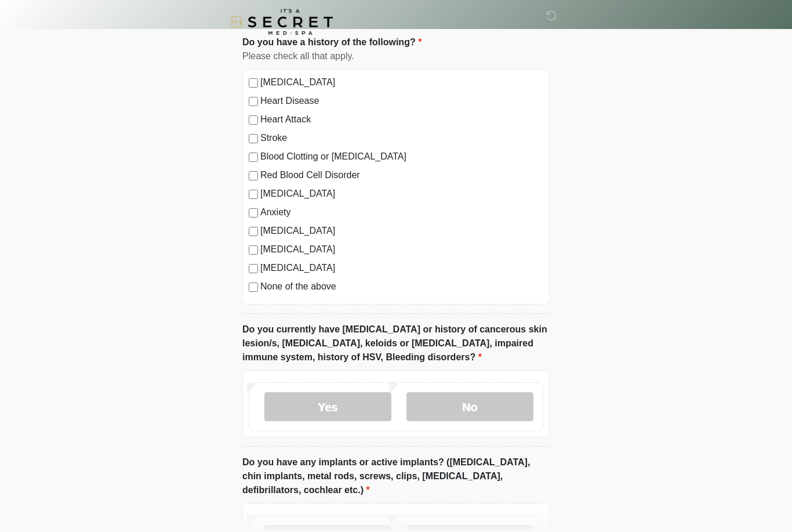  Describe the element at coordinates (402, 175) in the screenshot. I see `label: Red Blood Cell Disorder` at that location.